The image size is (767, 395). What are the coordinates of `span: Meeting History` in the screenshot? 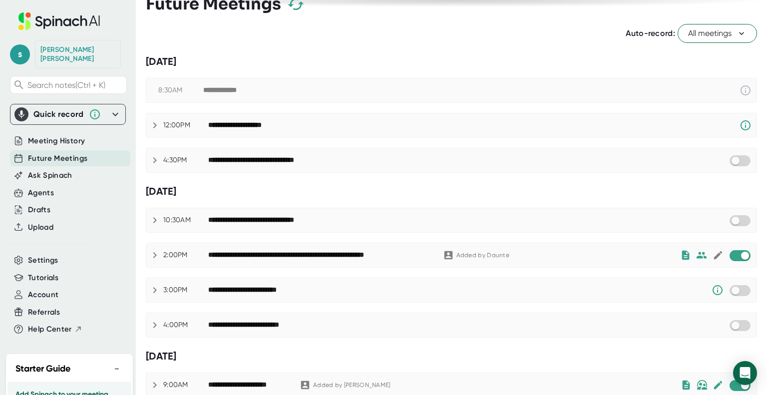 It's located at (56, 141).